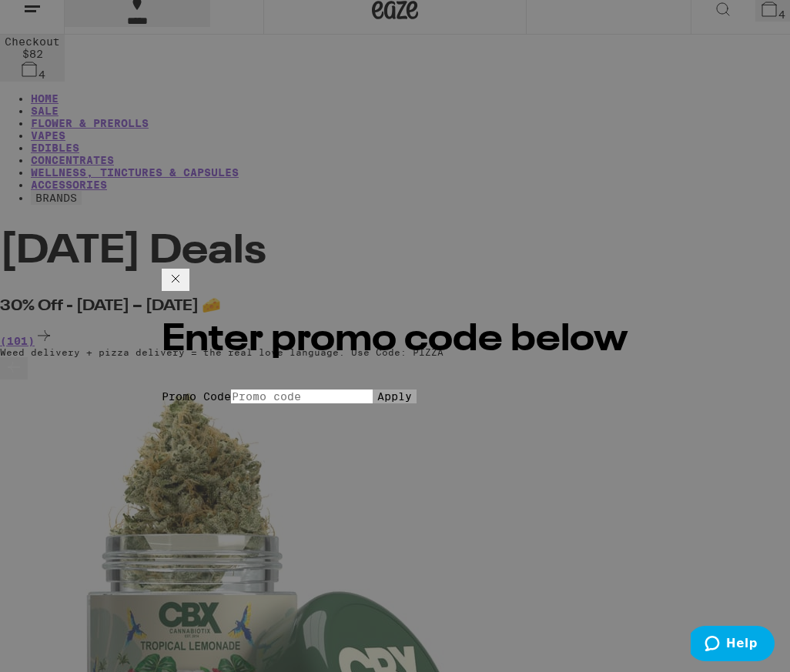  Describe the element at coordinates (197, 397) in the screenshot. I see `label: Promo Code` at that location.